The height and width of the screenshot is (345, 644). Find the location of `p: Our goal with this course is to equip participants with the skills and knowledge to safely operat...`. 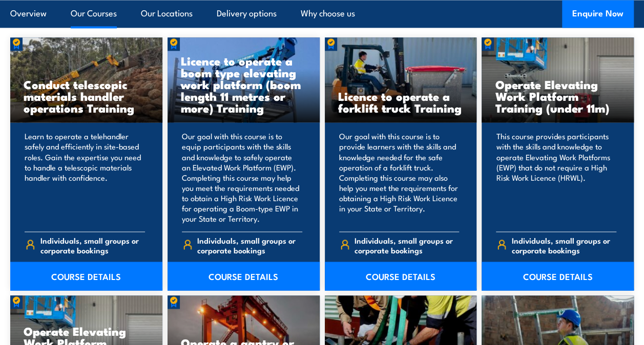

p: Our goal with this course is to equip participants with the skills and knowledge to safely operat... is located at coordinates (242, 177).